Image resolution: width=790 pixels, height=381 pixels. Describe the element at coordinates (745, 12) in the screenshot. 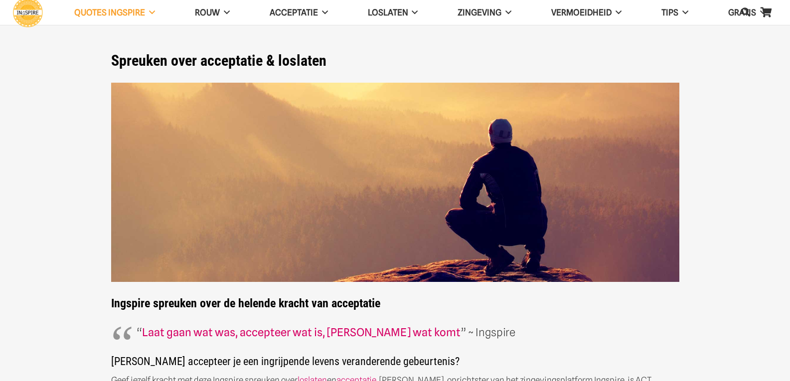

I see `a: Zoeken` at that location.